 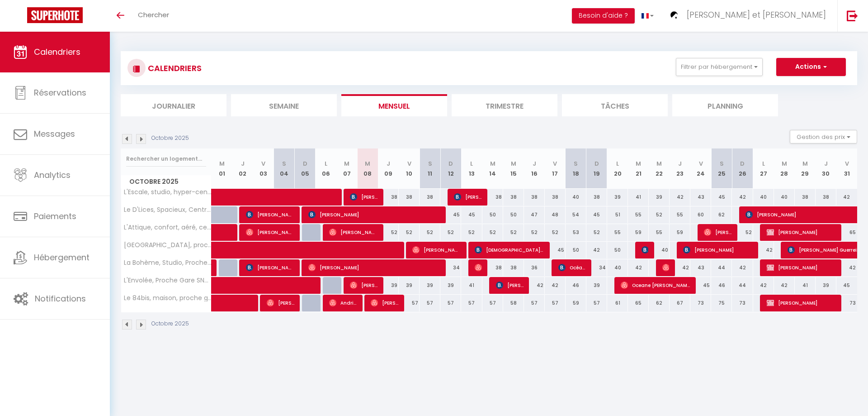 What do you see at coordinates (504, 105) in the screenshot?
I see `li: Trimestre` at bounding box center [504, 105].